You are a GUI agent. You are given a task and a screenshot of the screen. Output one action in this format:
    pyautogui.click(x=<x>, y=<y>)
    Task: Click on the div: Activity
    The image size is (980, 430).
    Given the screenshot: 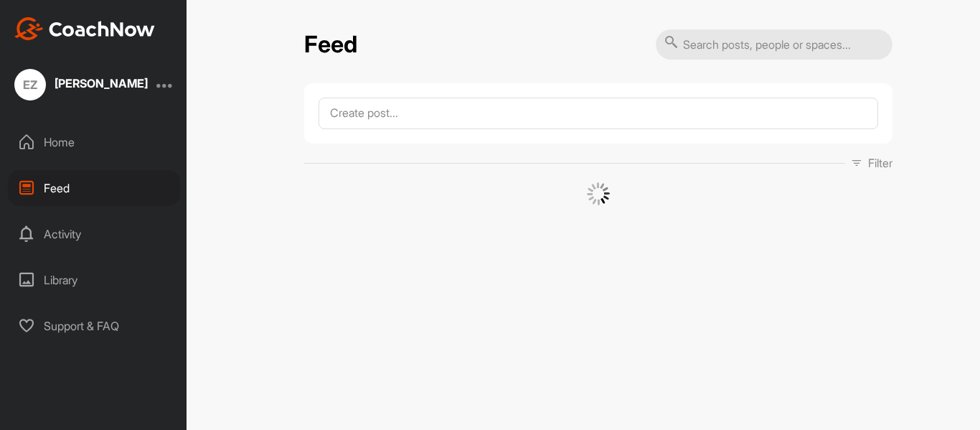 What is the action you would take?
    pyautogui.click(x=94, y=234)
    